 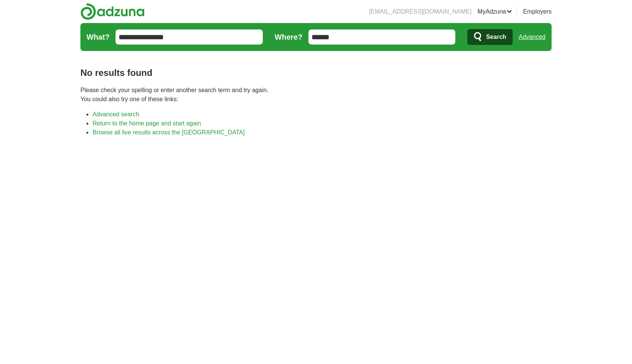 I want to click on a: Return to the home page and start again, so click(x=146, y=123).